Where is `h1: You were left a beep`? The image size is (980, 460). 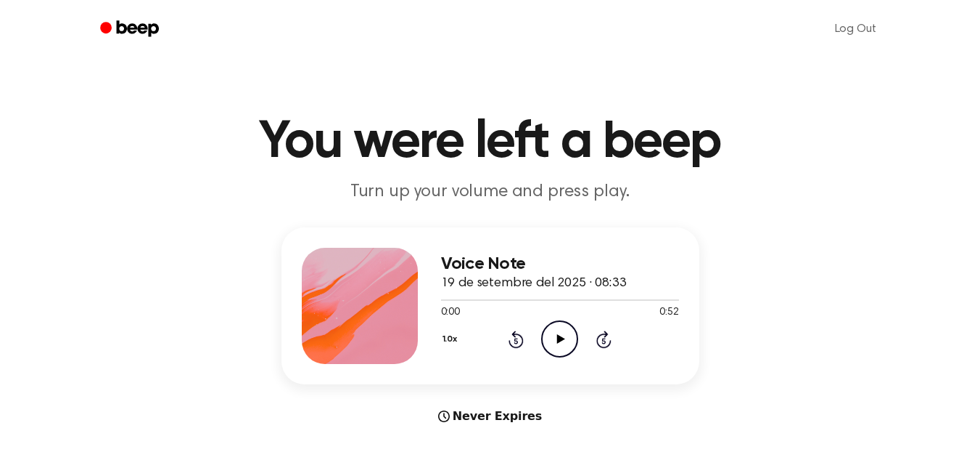
h1: You were left a beep is located at coordinates (490, 143).